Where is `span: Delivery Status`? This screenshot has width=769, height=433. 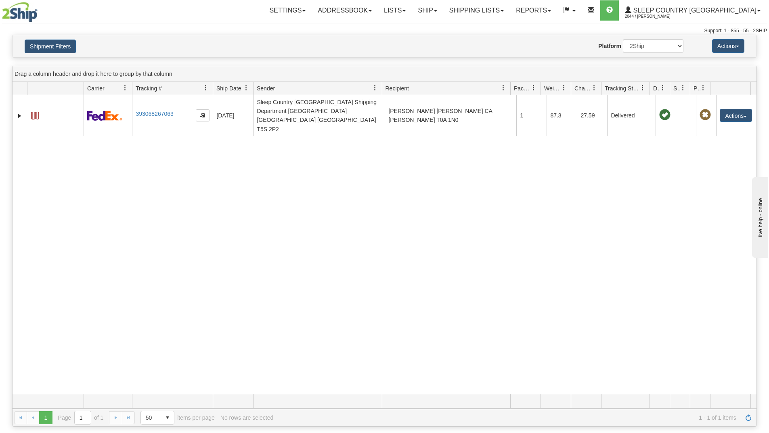 span: Delivery Status is located at coordinates (656, 88).